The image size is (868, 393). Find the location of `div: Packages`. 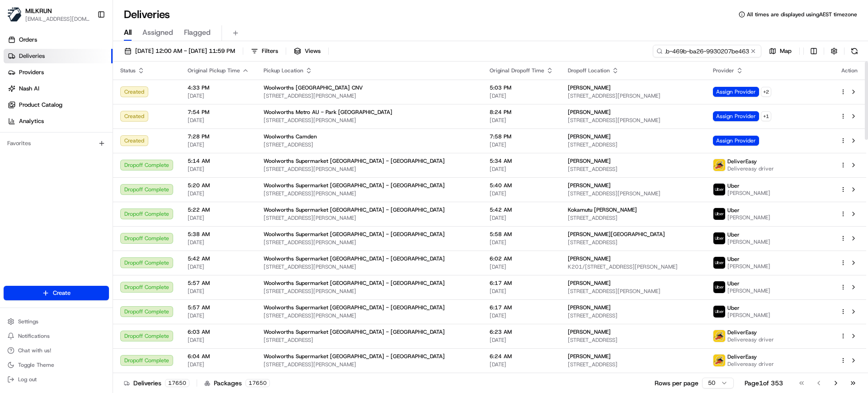

div: Packages is located at coordinates (237, 383).